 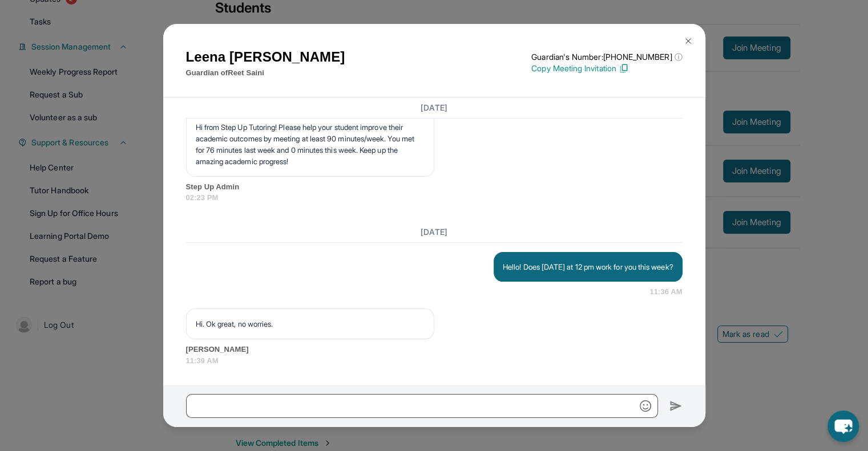 What do you see at coordinates (676, 406) in the screenshot?
I see `img: Send icon` at bounding box center [676, 406].